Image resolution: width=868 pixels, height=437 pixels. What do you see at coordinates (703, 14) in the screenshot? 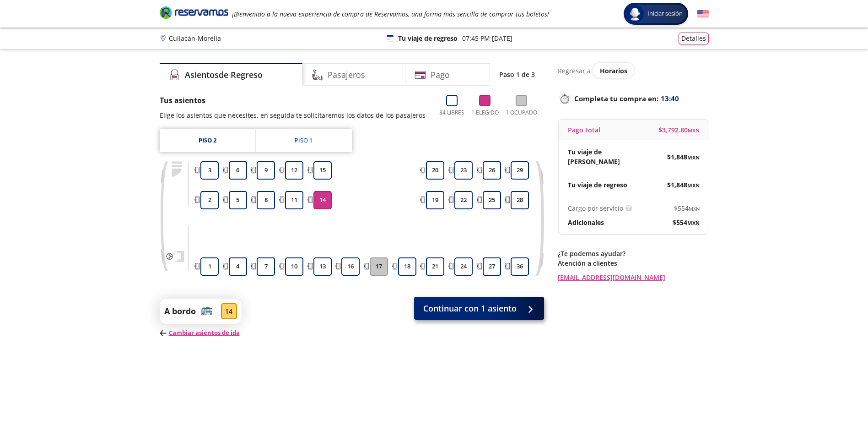
I see `button: English` at bounding box center [703, 14].